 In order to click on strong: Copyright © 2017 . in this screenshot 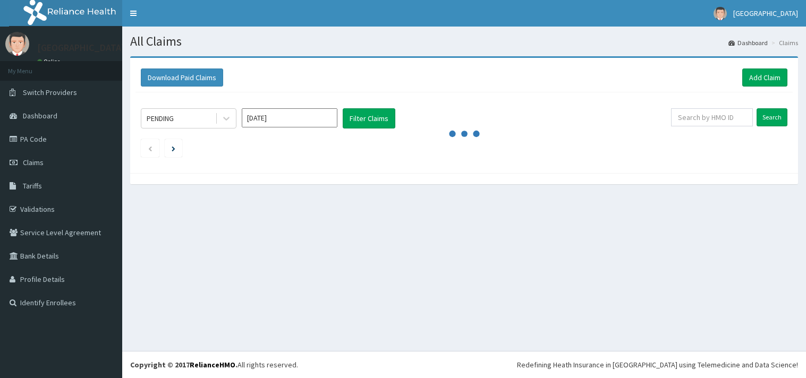, I will do `click(184, 365)`.